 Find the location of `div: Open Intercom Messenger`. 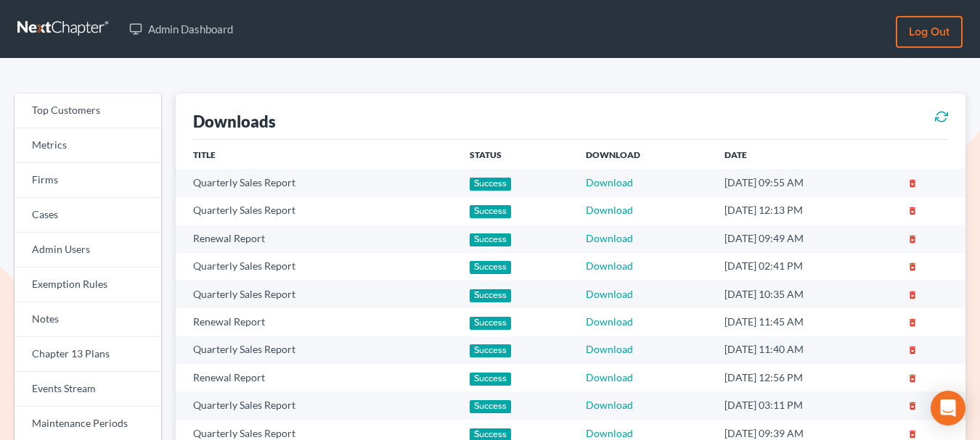

div: Open Intercom Messenger is located at coordinates (948, 409).